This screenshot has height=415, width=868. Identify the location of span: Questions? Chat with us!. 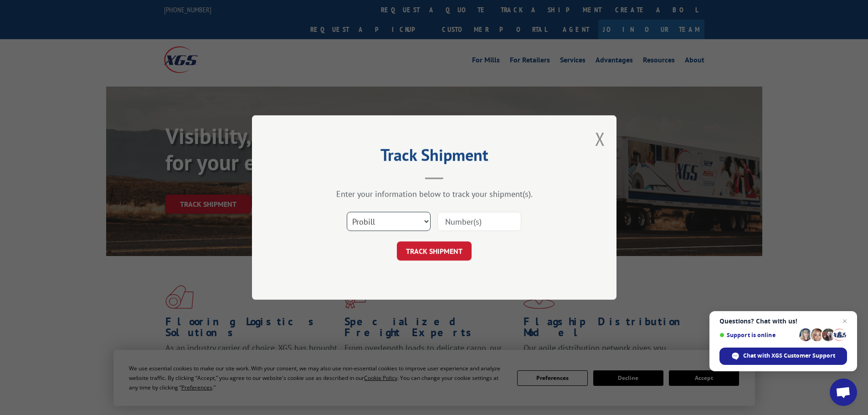
(783, 321).